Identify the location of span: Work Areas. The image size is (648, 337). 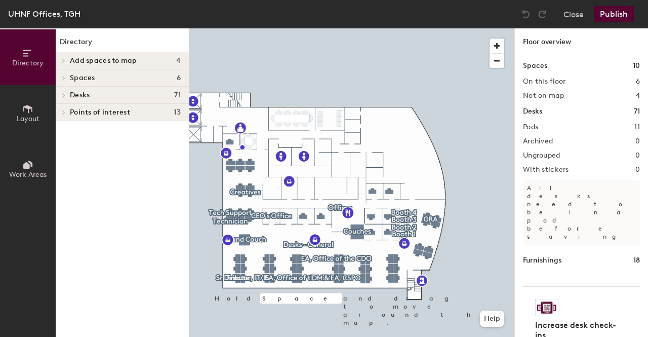
(28, 174).